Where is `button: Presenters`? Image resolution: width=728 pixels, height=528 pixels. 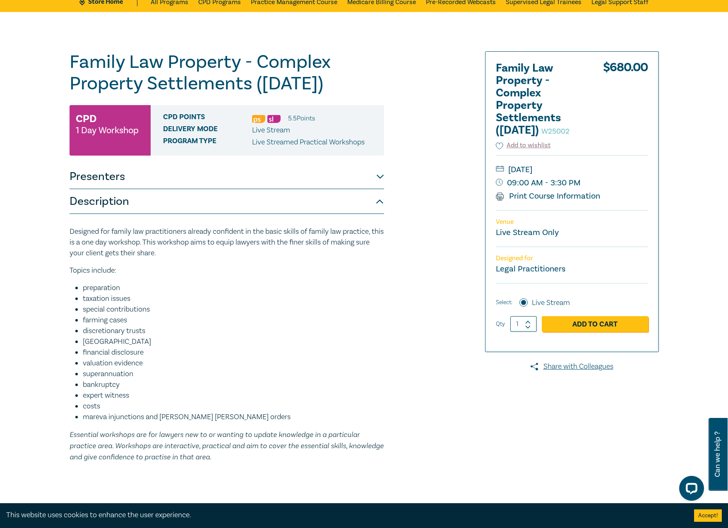
button: Presenters is located at coordinates (227, 177).